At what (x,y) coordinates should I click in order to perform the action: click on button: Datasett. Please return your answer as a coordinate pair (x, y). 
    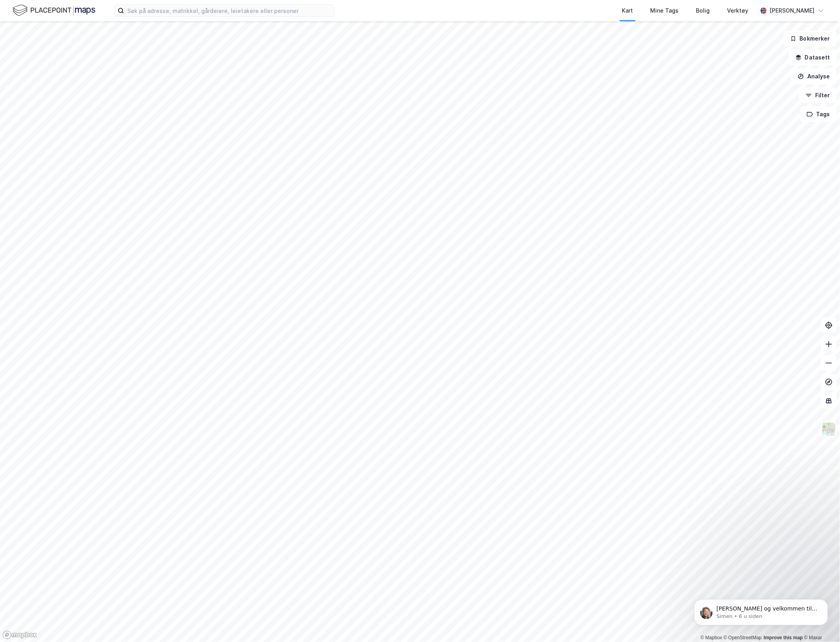
    Looking at the image, I should click on (813, 57).